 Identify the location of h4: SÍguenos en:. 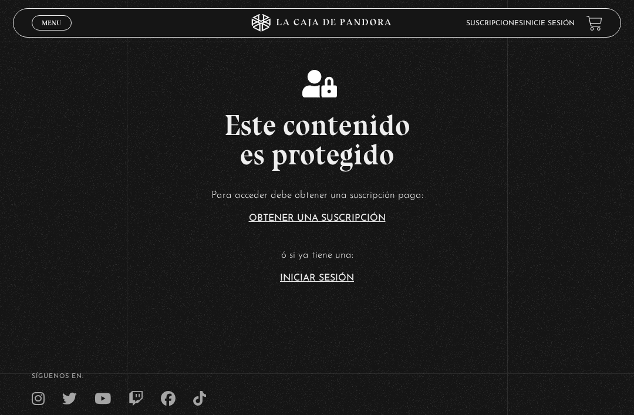
(317, 376).